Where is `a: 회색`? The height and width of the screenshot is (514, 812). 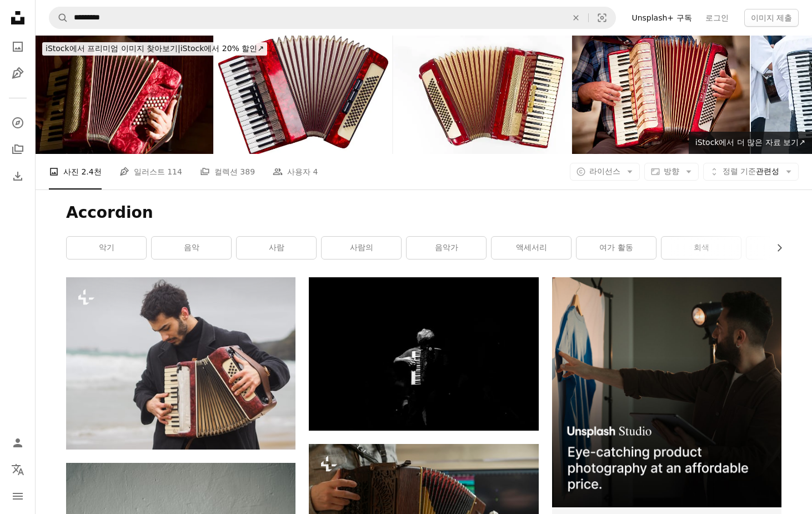 a: 회색 is located at coordinates (701, 248).